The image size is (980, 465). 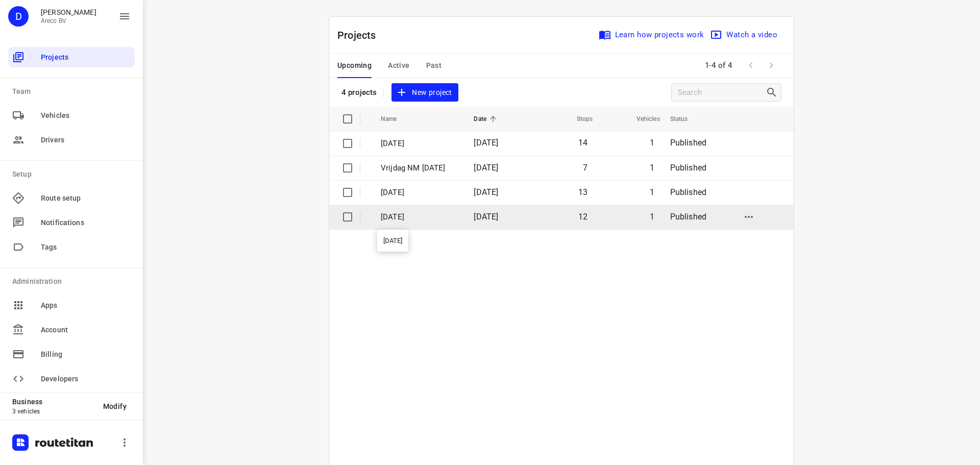 I want to click on span: 13, so click(x=583, y=192).